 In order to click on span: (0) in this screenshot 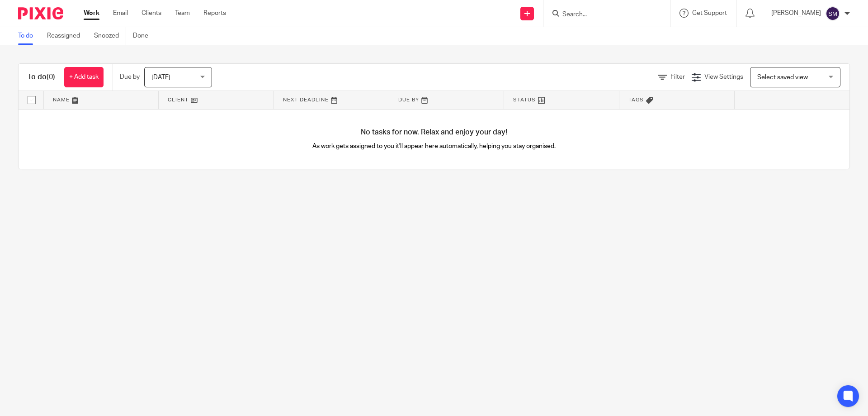, I will do `click(51, 77)`.